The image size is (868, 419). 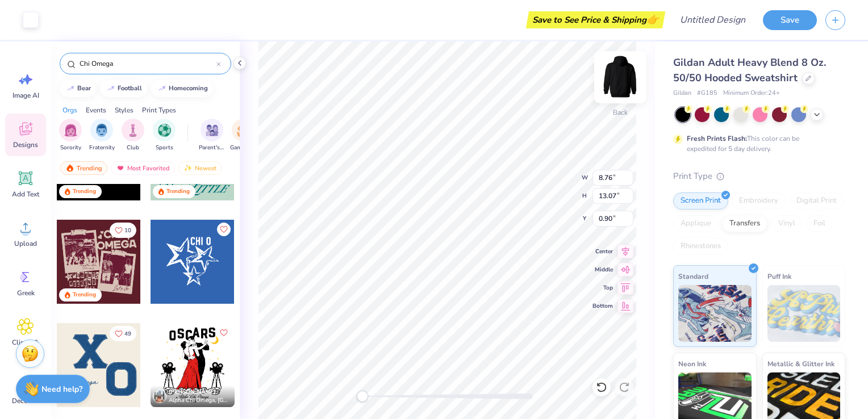 What do you see at coordinates (130, 88) in the screenshot?
I see `div: football` at bounding box center [130, 88].